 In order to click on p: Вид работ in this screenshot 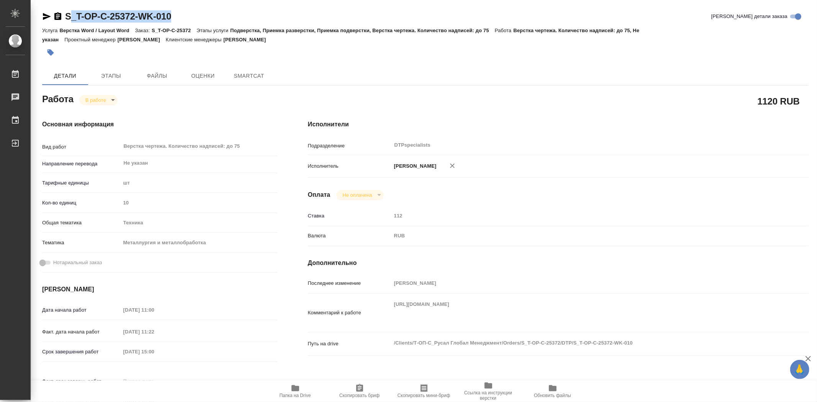, I will do `click(81, 147)`.